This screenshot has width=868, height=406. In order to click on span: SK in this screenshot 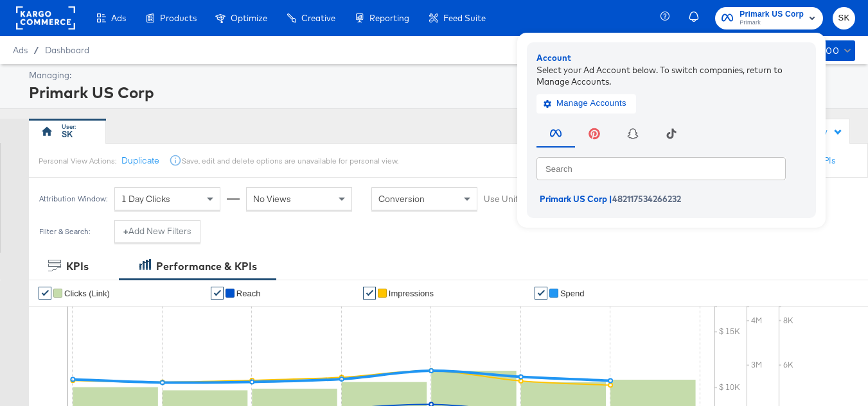, I will do `click(844, 18)`.